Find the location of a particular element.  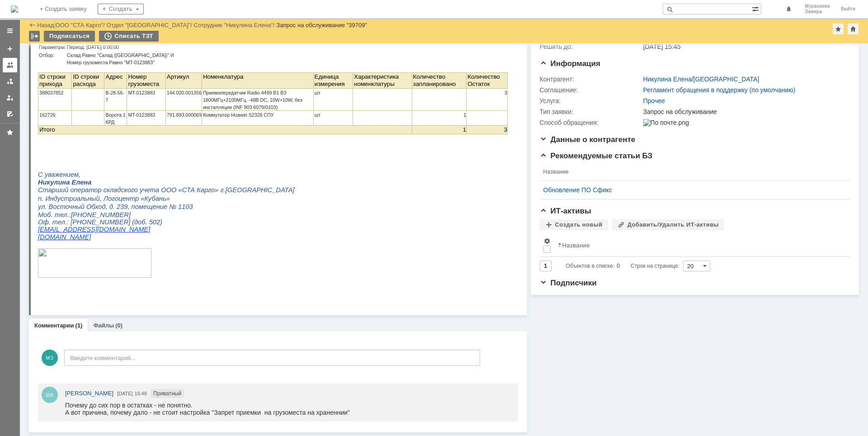

span: Единица измерения is located at coordinates (292, 72).